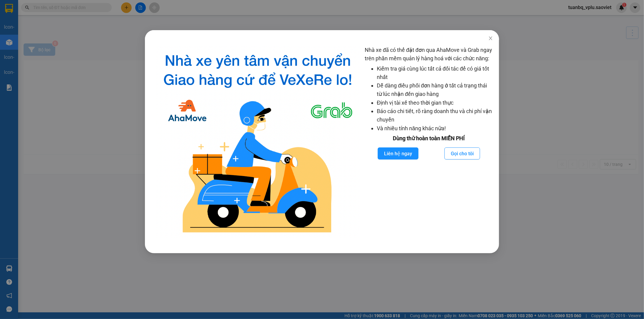 Image resolution: width=644 pixels, height=319 pixels. Describe the element at coordinates (491, 39) in the screenshot. I see `button: Close` at that location.